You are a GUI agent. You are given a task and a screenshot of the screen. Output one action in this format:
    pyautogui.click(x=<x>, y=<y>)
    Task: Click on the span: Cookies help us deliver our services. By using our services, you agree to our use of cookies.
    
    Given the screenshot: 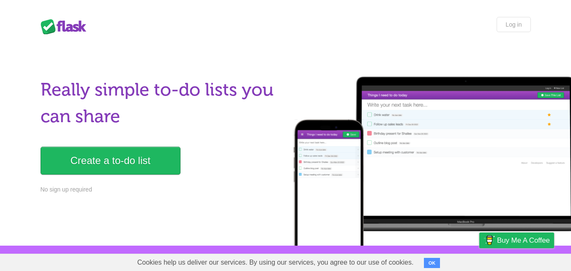 What is the action you would take?
    pyautogui.click(x=276, y=262)
    